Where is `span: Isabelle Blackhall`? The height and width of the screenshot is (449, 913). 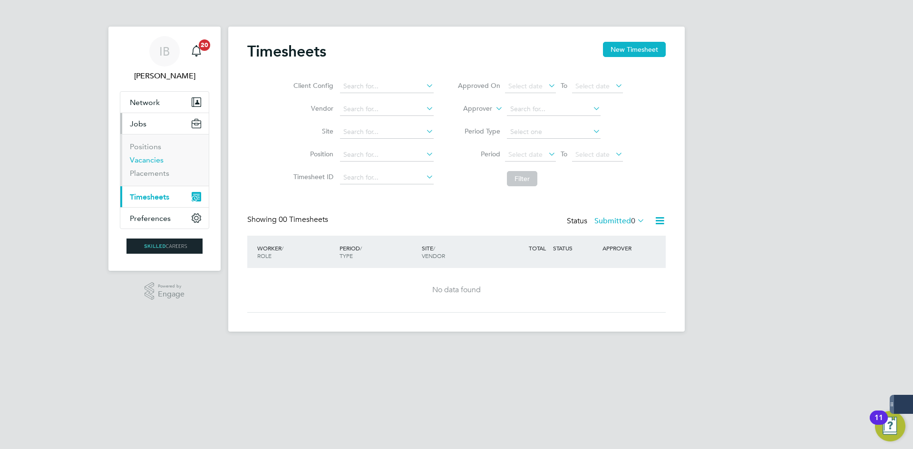
span: Isabelle Blackhall is located at coordinates (164, 76).